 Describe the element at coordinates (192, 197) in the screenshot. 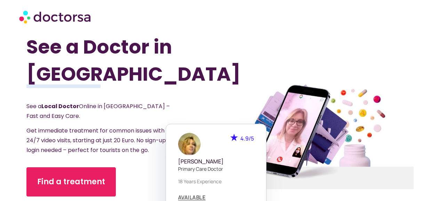

I see `span: AVAILABLE` at that location.